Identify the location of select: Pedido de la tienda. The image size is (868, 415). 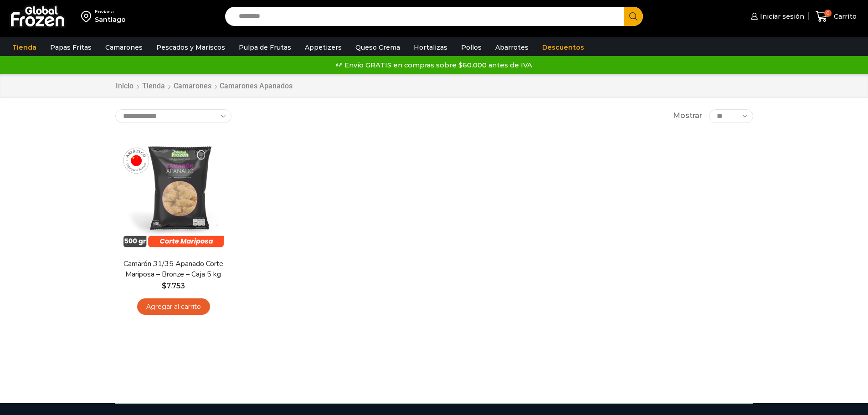
(173, 117).